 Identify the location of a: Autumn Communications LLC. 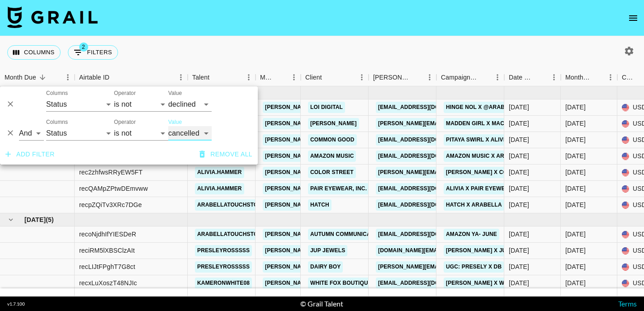
(355, 234).